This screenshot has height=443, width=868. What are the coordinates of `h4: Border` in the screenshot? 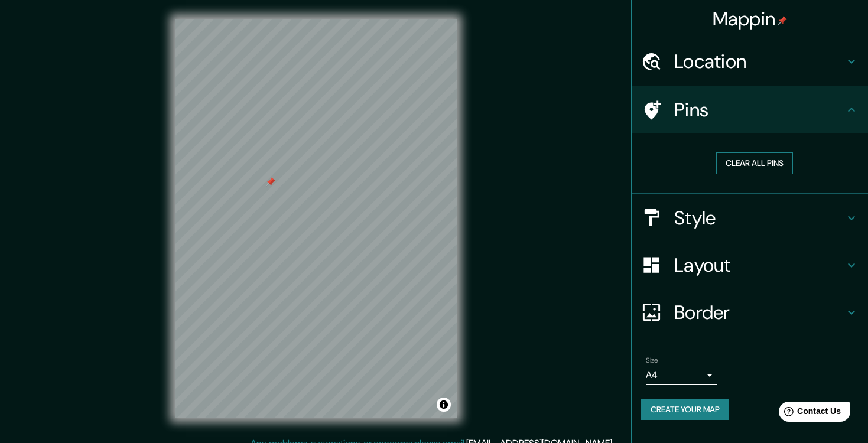 It's located at (759, 313).